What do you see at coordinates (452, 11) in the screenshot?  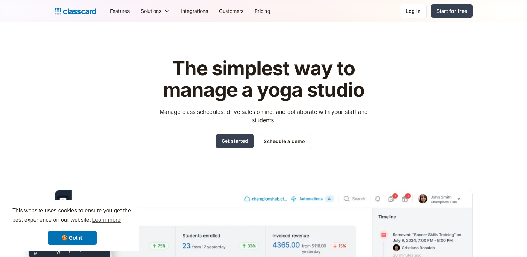 I see `div: Start for free` at bounding box center [452, 11].